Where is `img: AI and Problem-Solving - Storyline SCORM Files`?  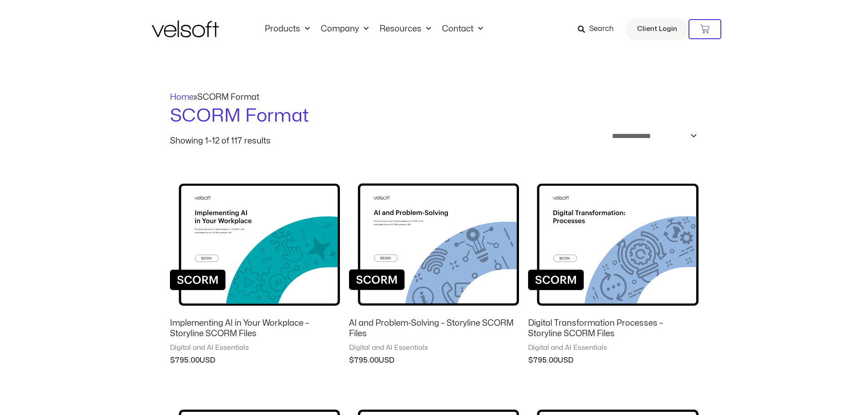 img: AI and Problem-Solving - Storyline SCORM Files is located at coordinates (434, 237).